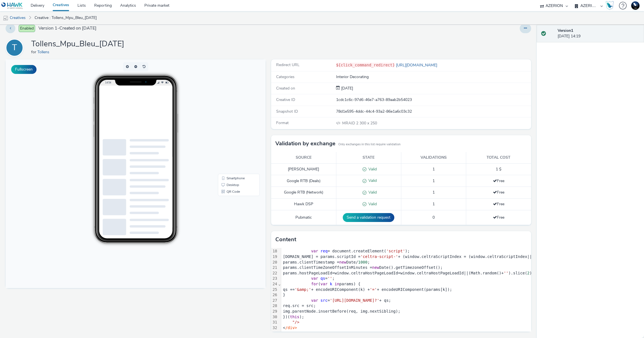 Image resolution: width=644 pixels, height=338 pixels. Describe the element at coordinates (233, 119) in the screenshot. I see `li: Smartphone` at that location.